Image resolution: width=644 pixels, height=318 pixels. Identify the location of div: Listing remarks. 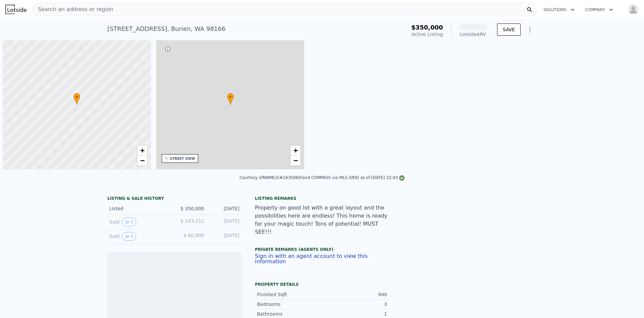
(322, 199).